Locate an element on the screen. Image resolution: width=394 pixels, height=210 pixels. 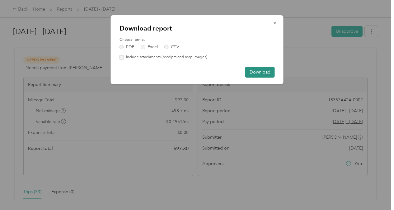
label: CSV is located at coordinates (172, 47).